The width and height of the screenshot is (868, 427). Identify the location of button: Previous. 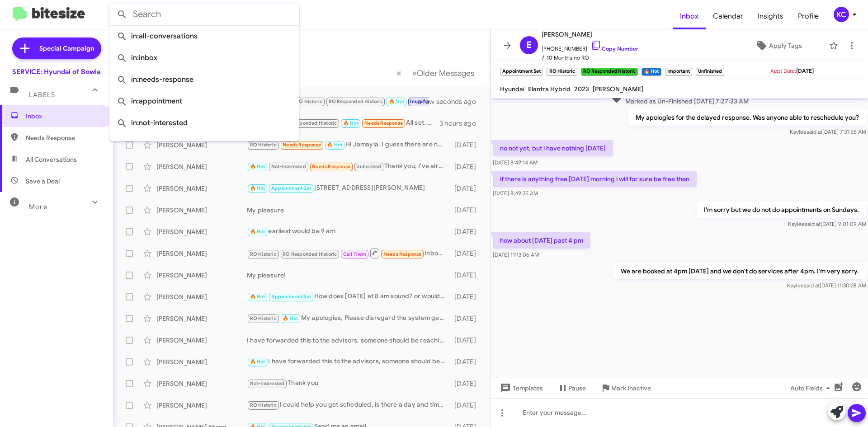
(398, 73).